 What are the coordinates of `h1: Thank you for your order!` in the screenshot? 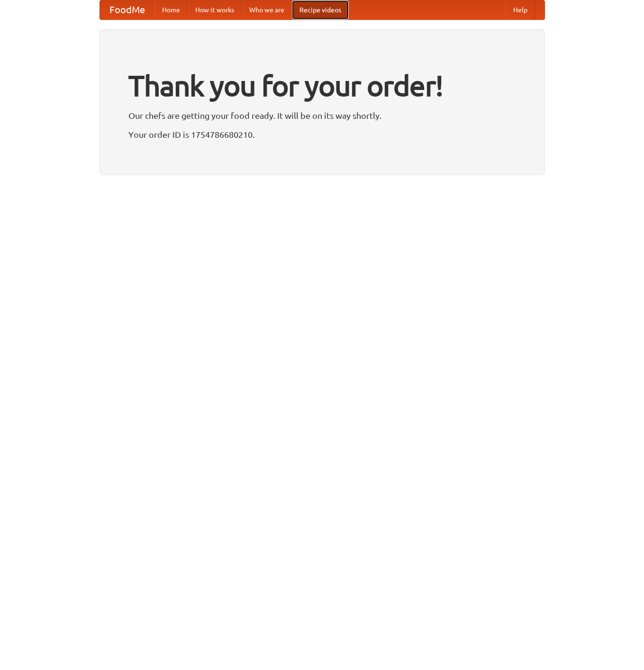 It's located at (322, 86).